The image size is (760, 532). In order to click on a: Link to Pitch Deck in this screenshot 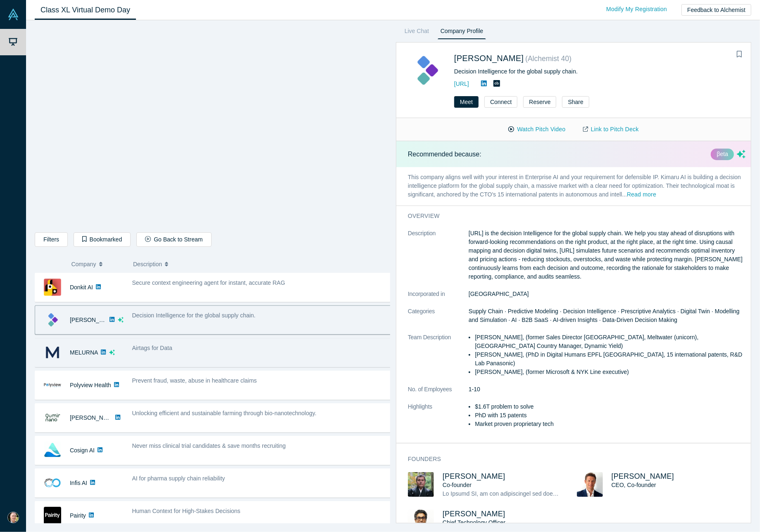, I will do `click(610, 129)`.